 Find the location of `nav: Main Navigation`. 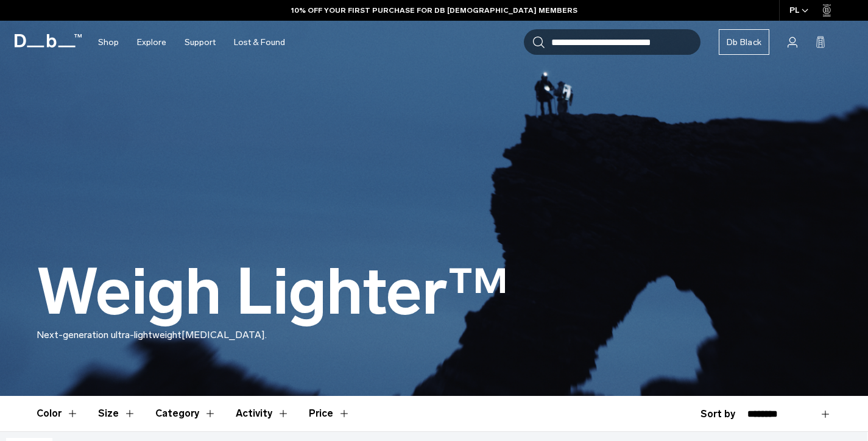

nav: Main Navigation is located at coordinates (192, 42).